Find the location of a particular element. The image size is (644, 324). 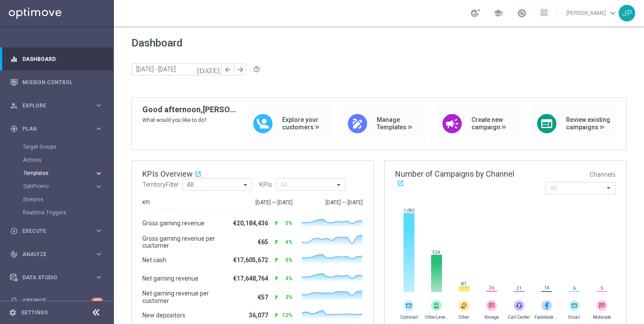

div: Optibot is located at coordinates (57, 300).